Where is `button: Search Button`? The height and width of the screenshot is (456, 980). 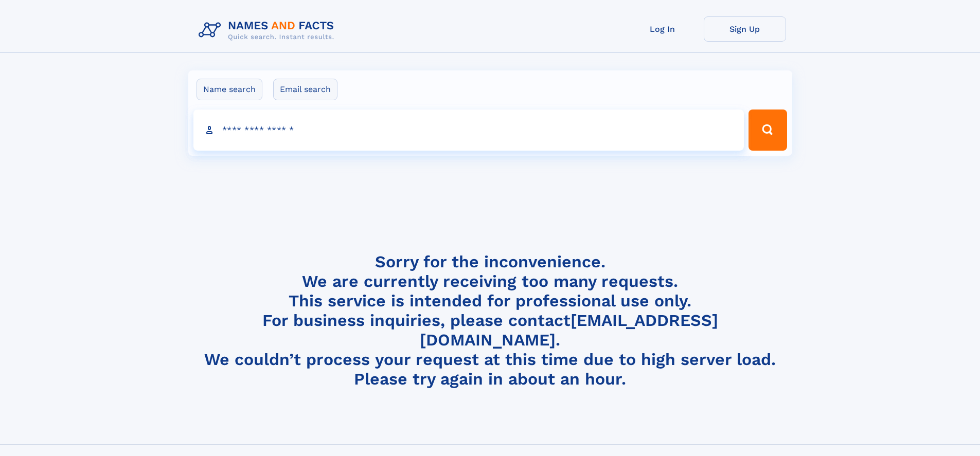
button: Search Button is located at coordinates (768, 130).